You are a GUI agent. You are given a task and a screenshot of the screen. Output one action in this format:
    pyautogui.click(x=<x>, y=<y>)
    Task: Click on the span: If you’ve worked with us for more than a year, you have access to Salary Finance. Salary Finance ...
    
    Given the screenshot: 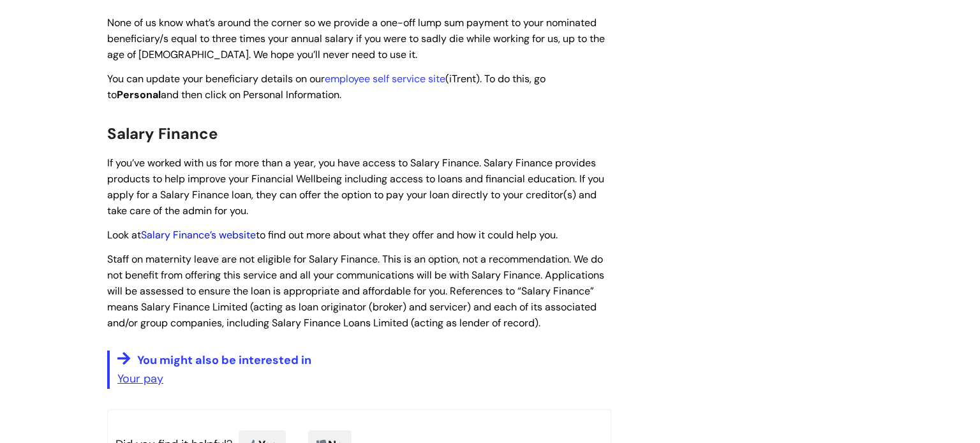 What is the action you would take?
    pyautogui.click(x=355, y=186)
    